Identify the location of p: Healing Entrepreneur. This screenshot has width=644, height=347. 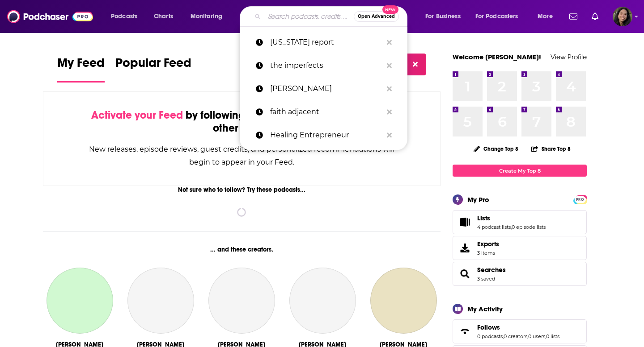
(326, 135).